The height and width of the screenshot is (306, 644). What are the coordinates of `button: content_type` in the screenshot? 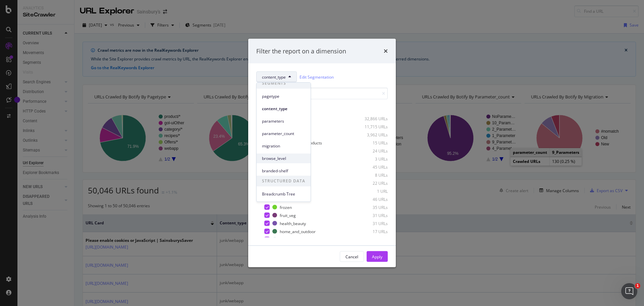 It's located at (276, 77).